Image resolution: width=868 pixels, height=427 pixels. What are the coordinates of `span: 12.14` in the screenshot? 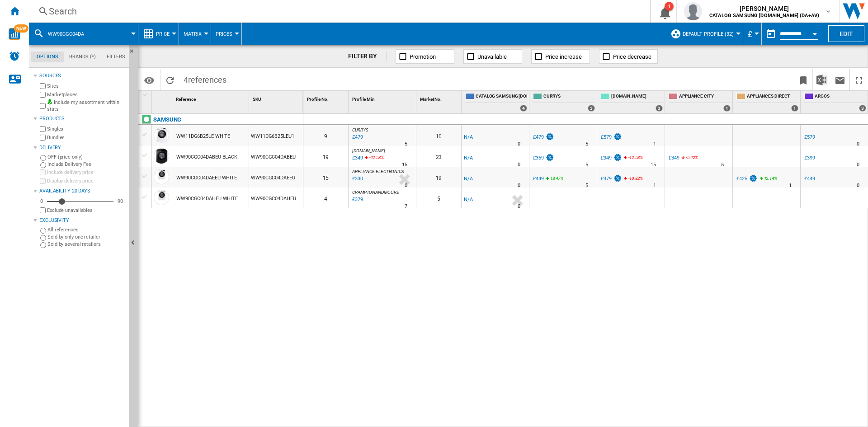 It's located at (769, 178).